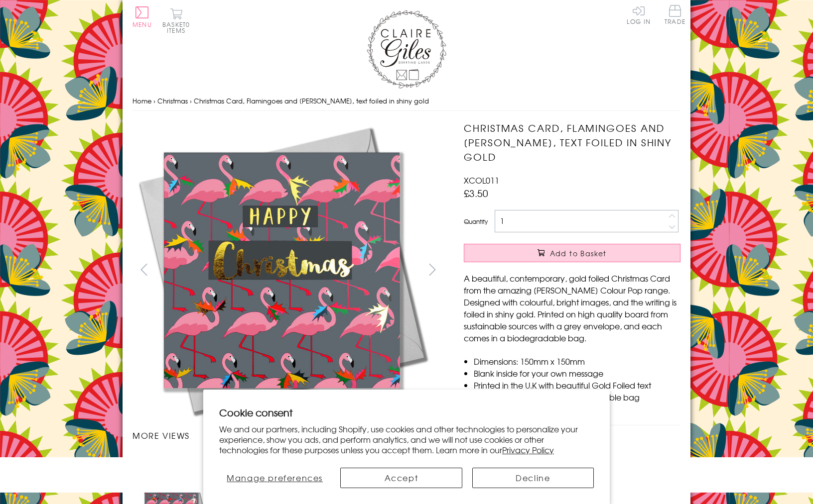  What do you see at coordinates (288, 435) in the screenshot?
I see `h3: More views` at bounding box center [288, 435].